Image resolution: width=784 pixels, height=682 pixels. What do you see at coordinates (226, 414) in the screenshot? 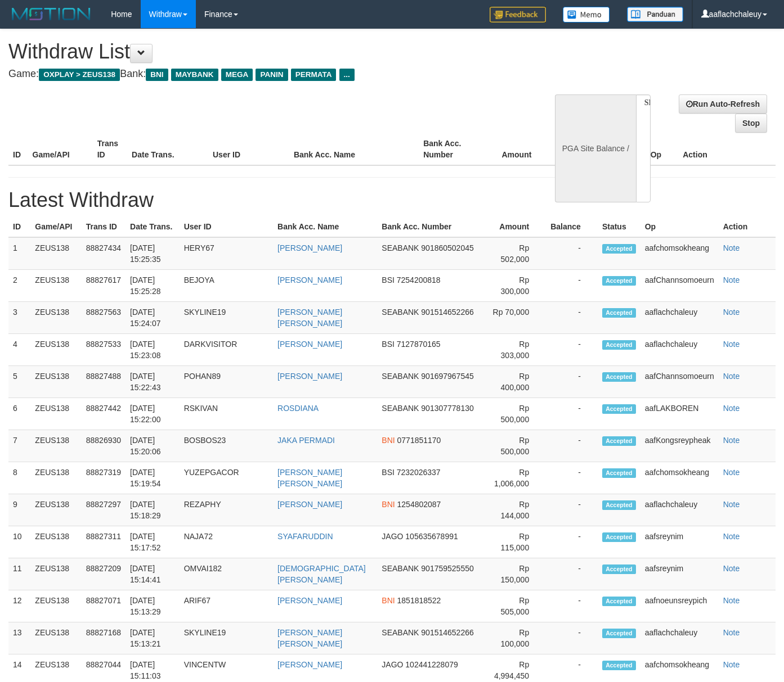
I see `td: RSKIVAN` at bounding box center [226, 414].